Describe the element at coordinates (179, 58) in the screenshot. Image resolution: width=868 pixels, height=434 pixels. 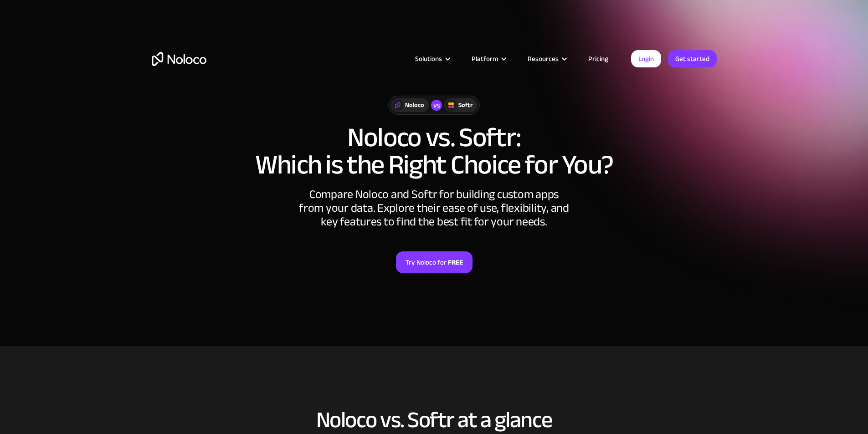
I see `a: дом` at that location.